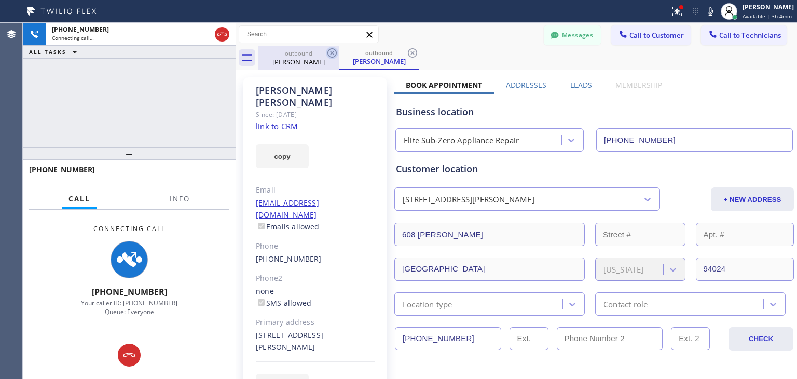  Describe the element at coordinates (526, 85) in the screenshot. I see `label: Addresses` at that location.